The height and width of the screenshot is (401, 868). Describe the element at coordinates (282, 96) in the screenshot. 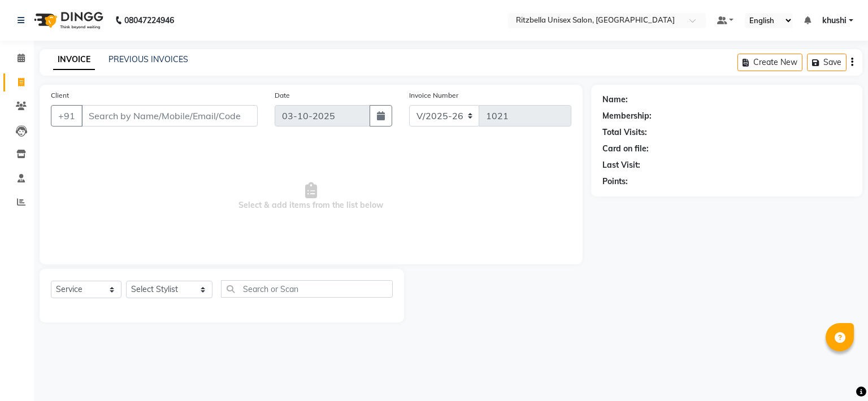

I see `label: Date` at that location.